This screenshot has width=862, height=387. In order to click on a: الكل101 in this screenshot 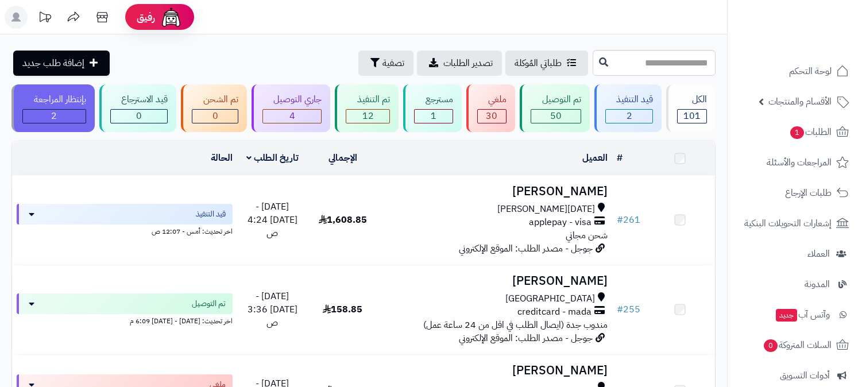, I will do `click(691, 108)`.